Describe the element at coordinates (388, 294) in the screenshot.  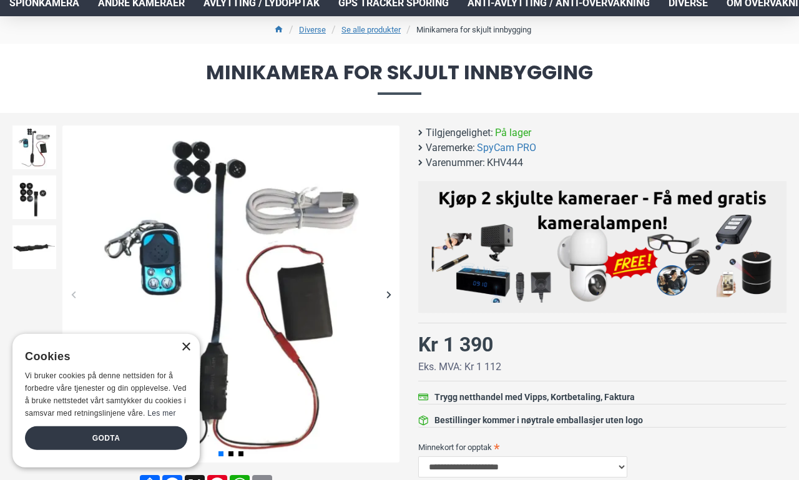
I see `div: Next slide` at that location.